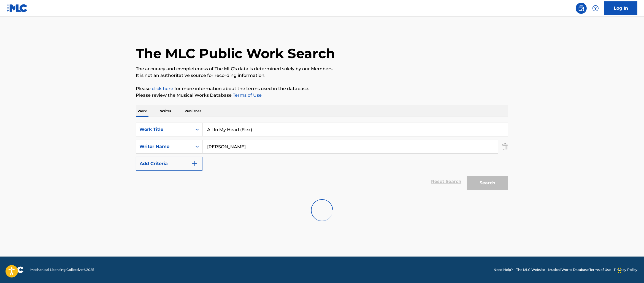 The image size is (644, 283). I want to click on div: Work Title, so click(164, 129).